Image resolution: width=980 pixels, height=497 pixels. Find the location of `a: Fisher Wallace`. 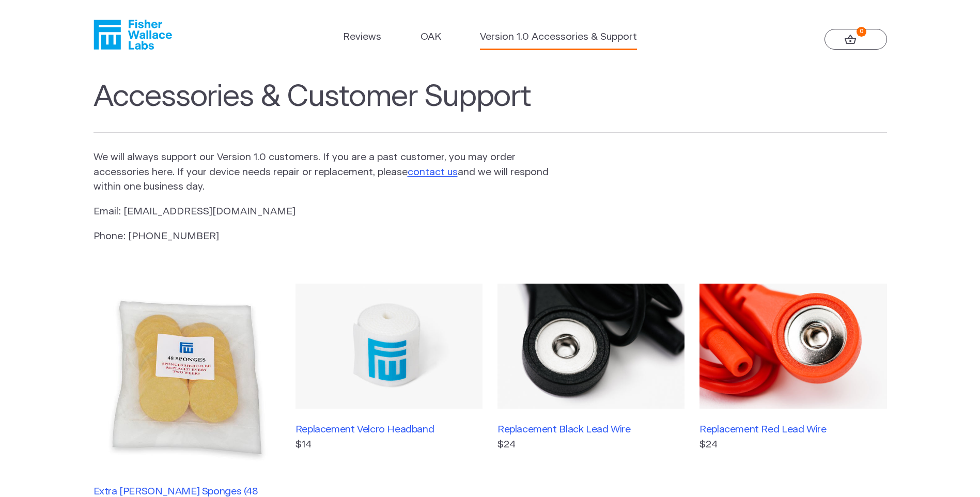

a: Fisher Wallace is located at coordinates (133, 35).